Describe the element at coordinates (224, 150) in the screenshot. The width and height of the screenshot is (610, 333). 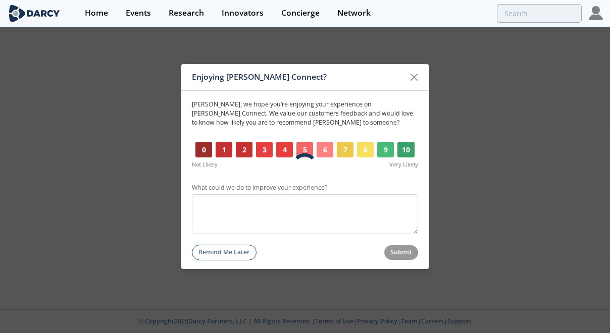
I see `button: 1` at that location.